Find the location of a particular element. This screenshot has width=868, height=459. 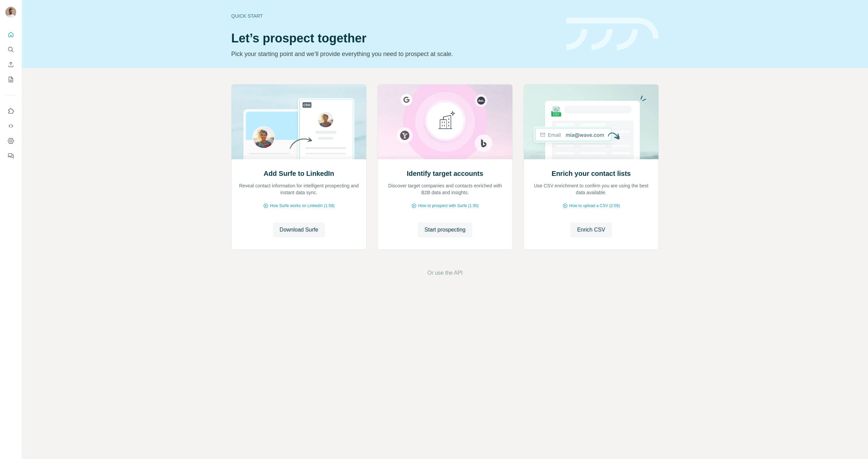

button: Download Surfe is located at coordinates (299, 230).